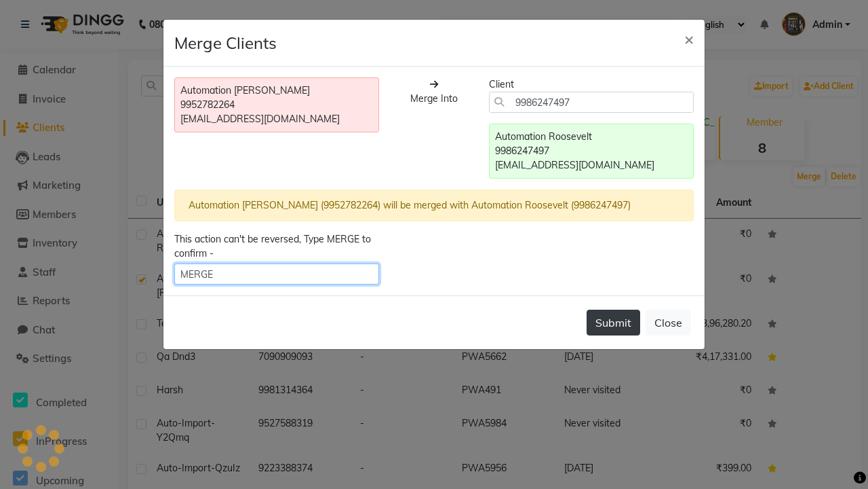  I want to click on div: 9986247497, so click(591, 151).